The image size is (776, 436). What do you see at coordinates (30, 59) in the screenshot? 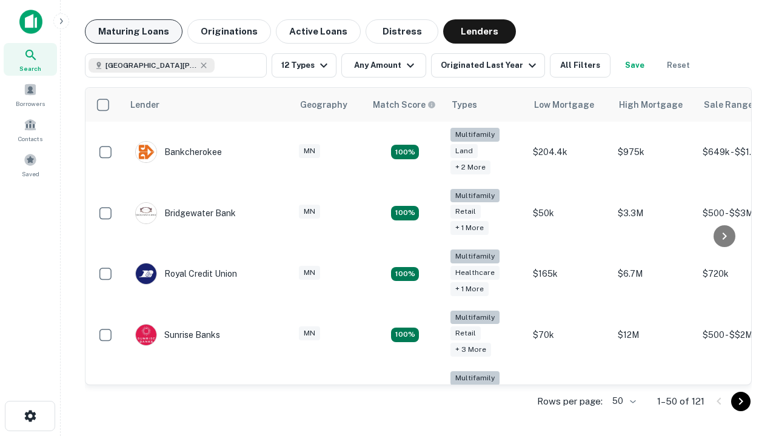
I see `a: Search` at bounding box center [30, 59].